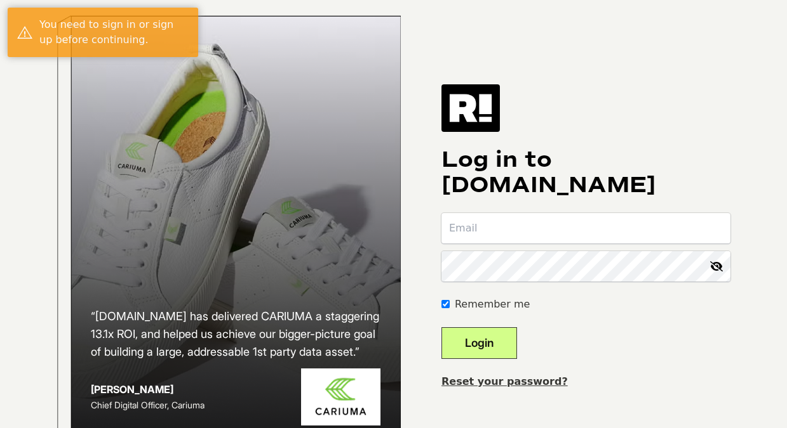 This screenshot has height=428, width=787. What do you see at coordinates (340, 397) in the screenshot?
I see `img: Cariuma` at bounding box center [340, 397].